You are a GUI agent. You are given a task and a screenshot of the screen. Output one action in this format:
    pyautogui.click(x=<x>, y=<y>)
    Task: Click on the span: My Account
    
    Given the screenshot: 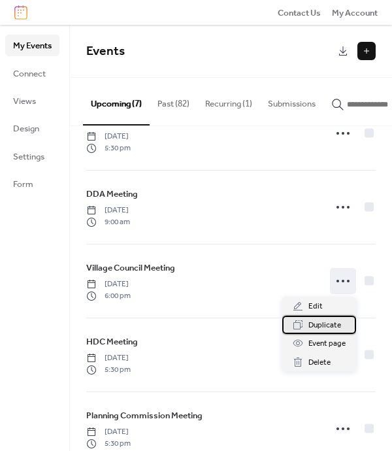 What is the action you would take?
    pyautogui.click(x=355, y=13)
    